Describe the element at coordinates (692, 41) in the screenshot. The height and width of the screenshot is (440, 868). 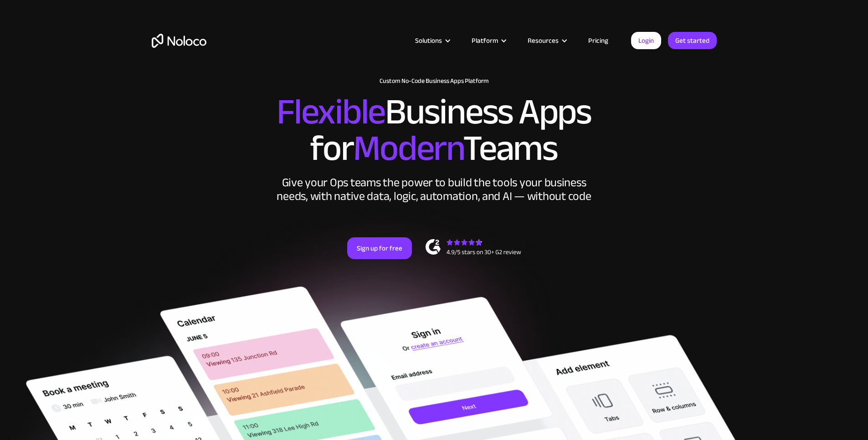
I see `a: Get started` at that location.